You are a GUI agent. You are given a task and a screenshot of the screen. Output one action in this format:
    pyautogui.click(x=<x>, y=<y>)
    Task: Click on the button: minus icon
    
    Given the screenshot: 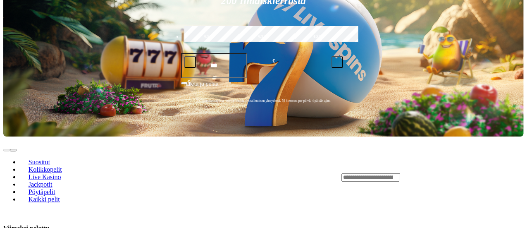 What is the action you would take?
    pyautogui.click(x=190, y=62)
    